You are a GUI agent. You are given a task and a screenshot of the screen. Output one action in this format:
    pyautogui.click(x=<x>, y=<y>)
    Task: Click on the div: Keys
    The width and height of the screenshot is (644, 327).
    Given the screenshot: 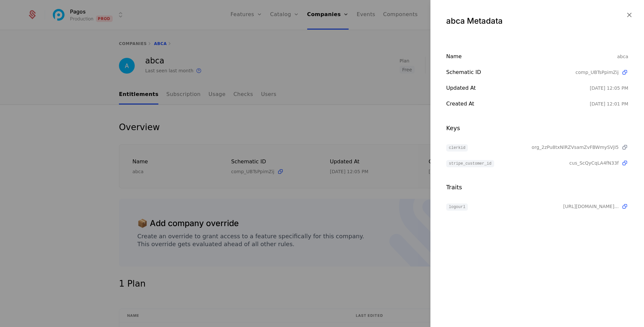 What is the action you would take?
    pyautogui.click(x=537, y=128)
    